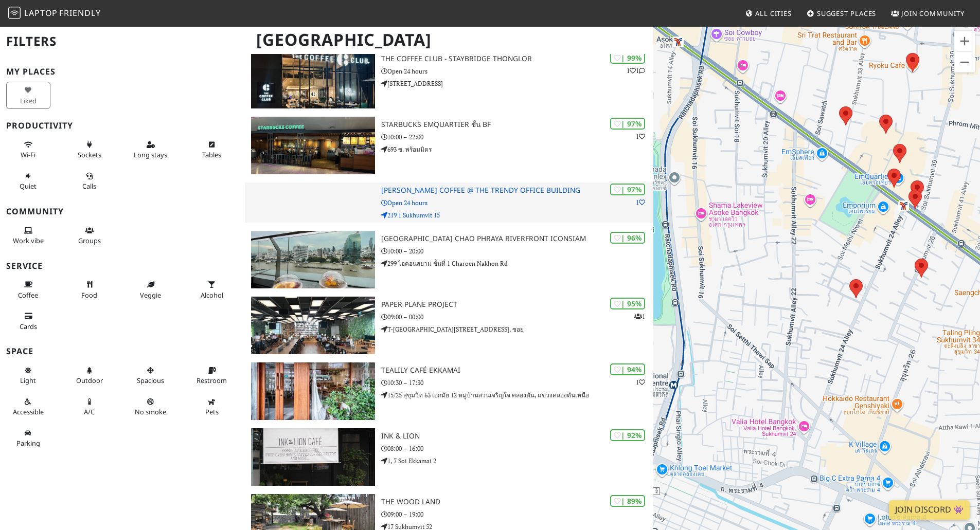 The image size is (980, 530). What do you see at coordinates (636, 71) in the screenshot?
I see `p: 1 1` at bounding box center [636, 71].